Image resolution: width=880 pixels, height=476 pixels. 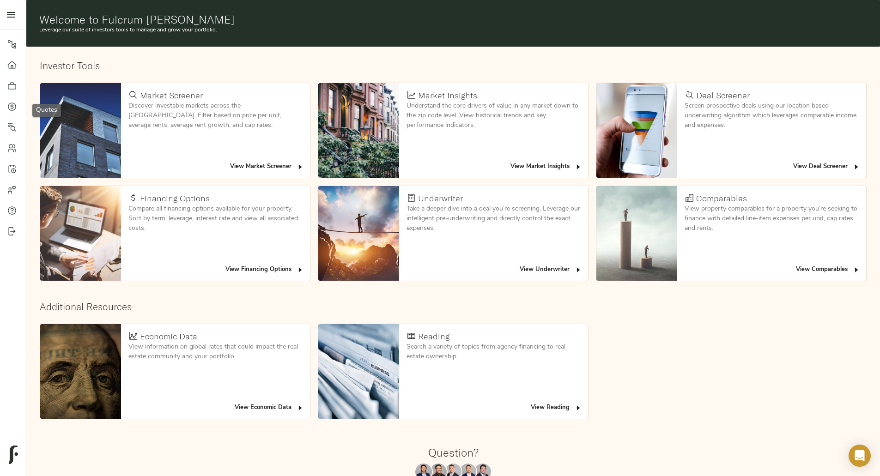 I want to click on h1: Question?, so click(x=453, y=453).